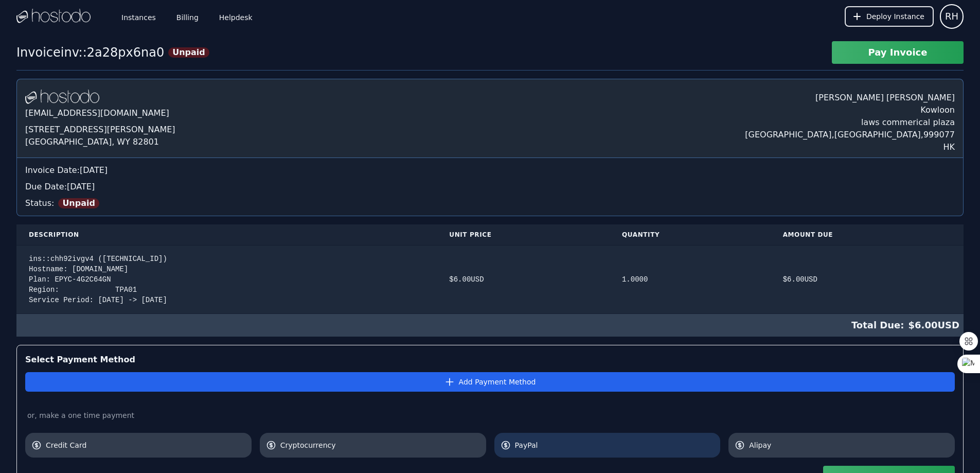  I want to click on span: Alipay, so click(849, 445).